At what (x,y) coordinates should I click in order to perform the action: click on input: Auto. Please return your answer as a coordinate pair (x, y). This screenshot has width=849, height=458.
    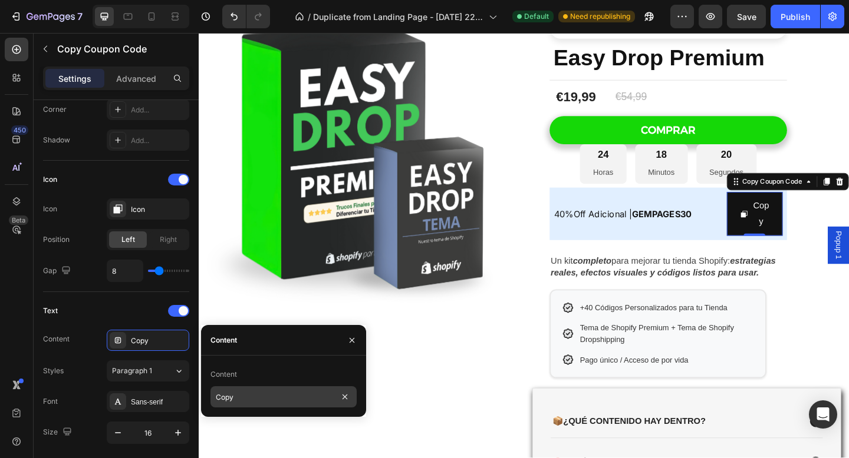
    Looking at the image, I should click on (125, 271).